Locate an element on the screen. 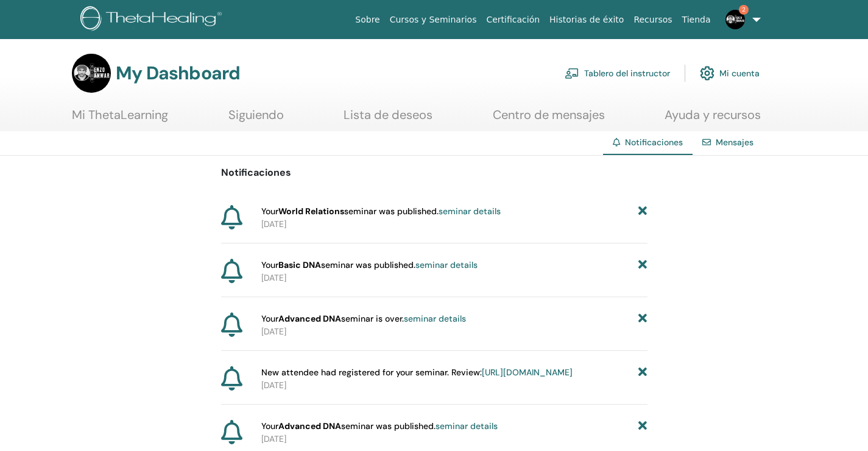 This screenshot has height=451, width=868. span: Your seminar is over. is located at coordinates (364, 318).